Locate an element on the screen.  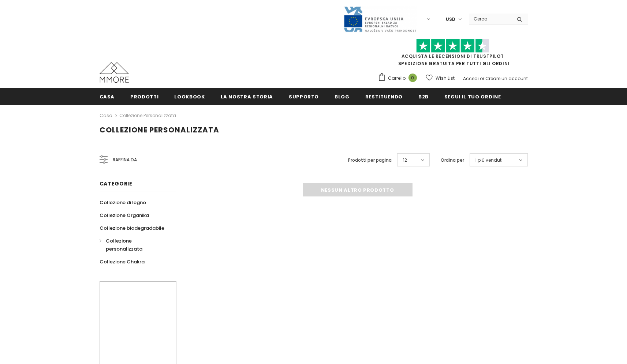
span: Wish List is located at coordinates (445, 78).